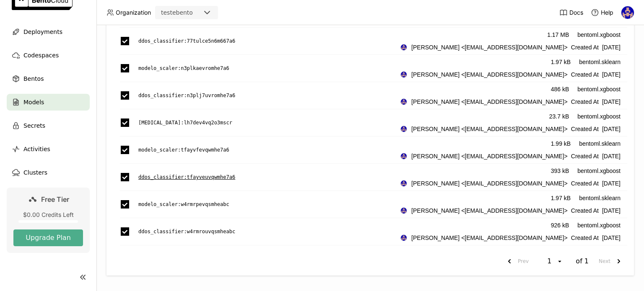 This screenshot has height=291, width=644. What do you see at coordinates (576, 13) in the screenshot?
I see `span: Docs` at bounding box center [576, 13].